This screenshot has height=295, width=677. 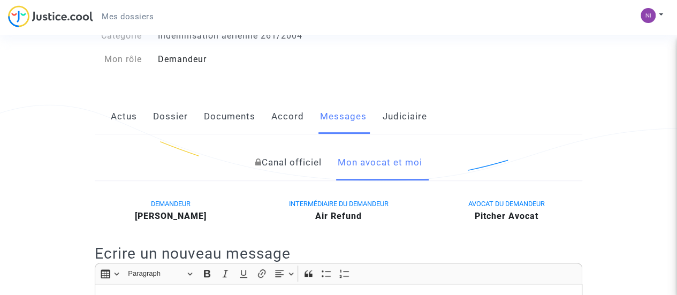 What do you see at coordinates (287, 117) in the screenshot?
I see `a: Accord` at bounding box center [287, 117].